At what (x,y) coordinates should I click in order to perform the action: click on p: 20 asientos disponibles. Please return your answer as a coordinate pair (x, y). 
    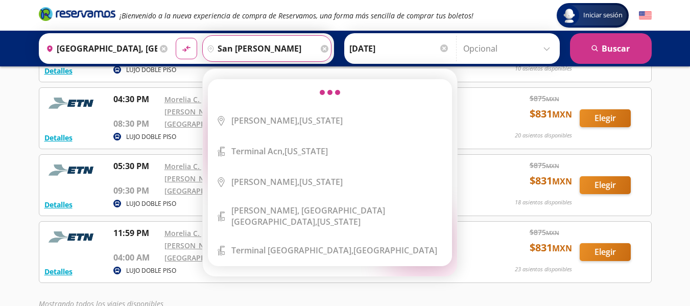
    Looking at the image, I should click on (543, 135).